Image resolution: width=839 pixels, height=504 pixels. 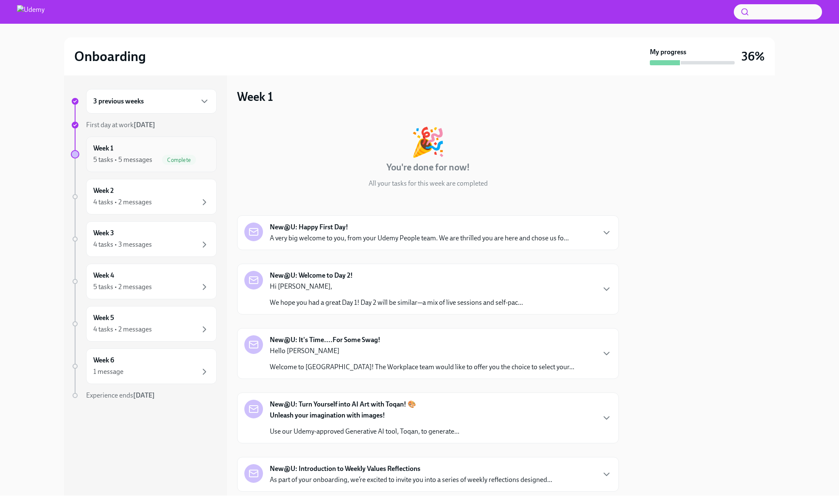 What do you see at coordinates (396, 303) in the screenshot?
I see `p: We hope you had a great Day 1! Day 2 will be similar—a mix of live sessions and self-pac...` at bounding box center [396, 303].